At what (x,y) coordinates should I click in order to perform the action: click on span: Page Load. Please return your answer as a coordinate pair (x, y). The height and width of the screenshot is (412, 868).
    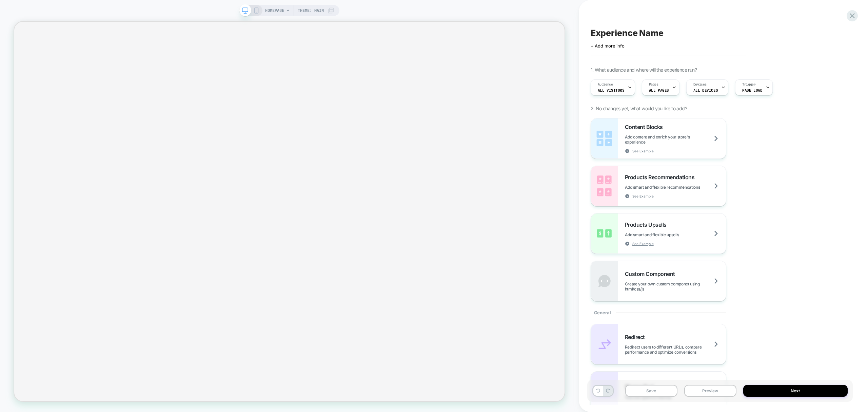
    Looking at the image, I should click on (753, 91).